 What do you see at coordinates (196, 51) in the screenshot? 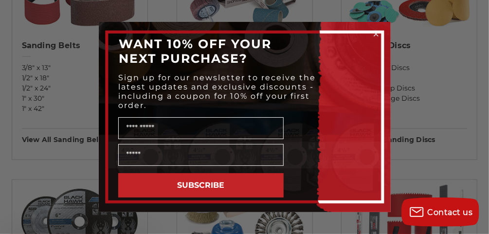
I see `span: WANT 10% OFF YOUR NEXT PURCHASE?` at bounding box center [196, 51].